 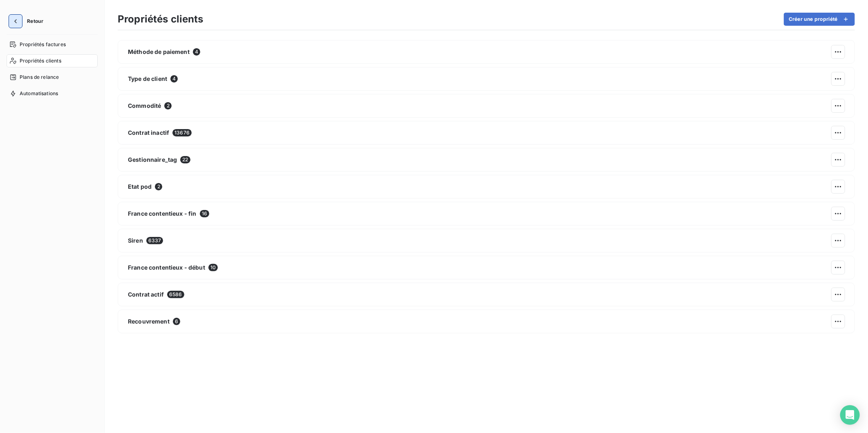 What do you see at coordinates (176, 322) in the screenshot?
I see `span: 6` at bounding box center [176, 322].